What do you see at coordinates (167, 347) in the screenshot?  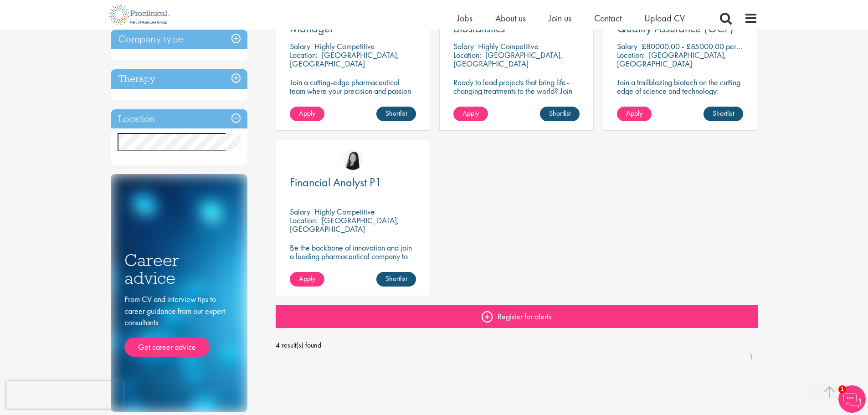 I see `a: Get career advice` at bounding box center [167, 347].